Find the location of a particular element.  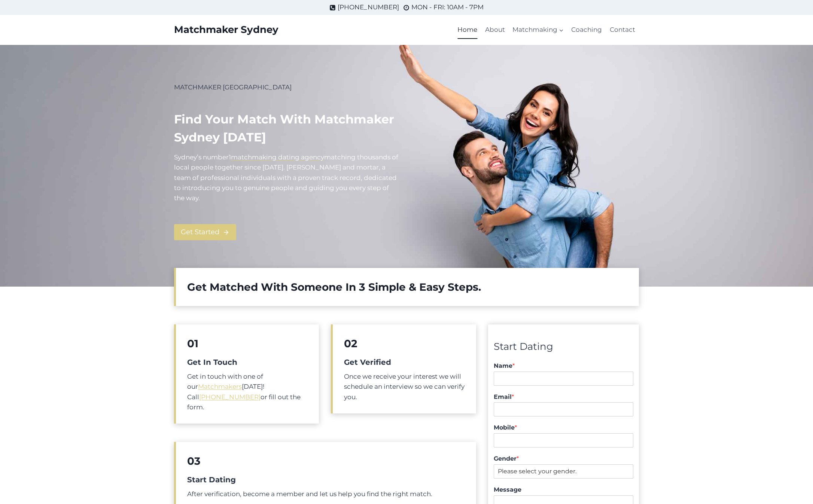

label: Message is located at coordinates (564, 490).